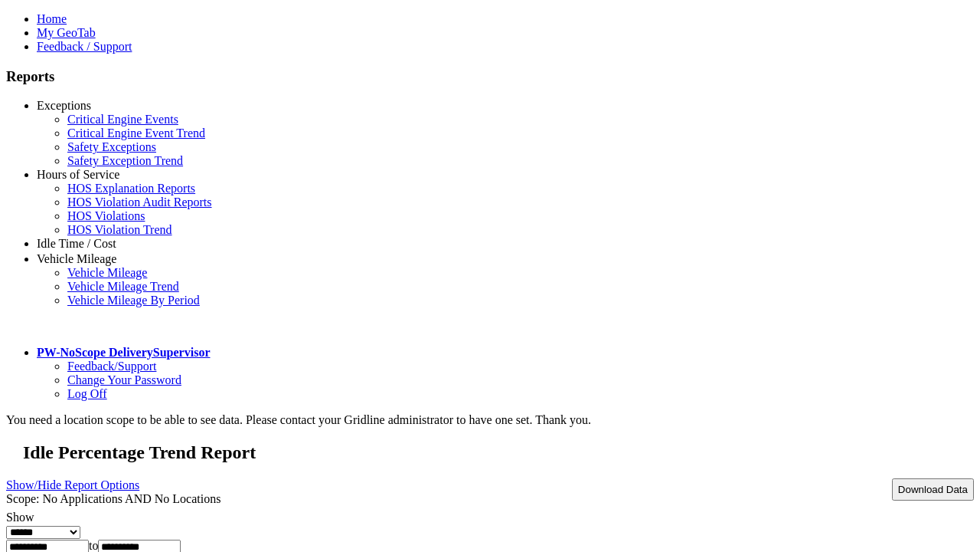 The image size is (980, 552). Describe the element at coordinates (136, 133) in the screenshot. I see `a: Critical Engine Event Trend` at that location.